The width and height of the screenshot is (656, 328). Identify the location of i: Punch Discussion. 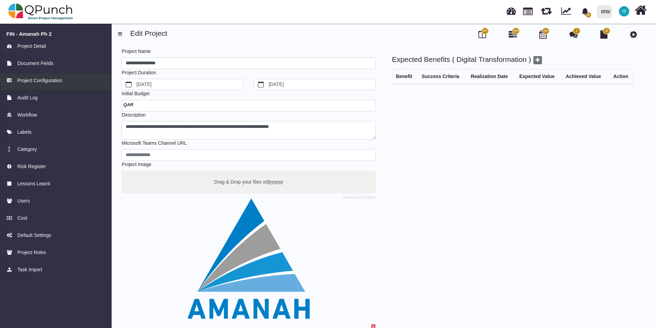
(574, 34).